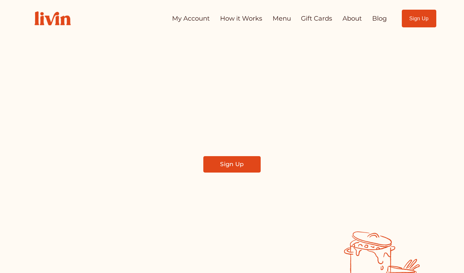  What do you see at coordinates (232, 130) in the screenshot?
I see `span: Find a local chef who prepares customized, healthy meals in your kitchen` at bounding box center [232, 130].